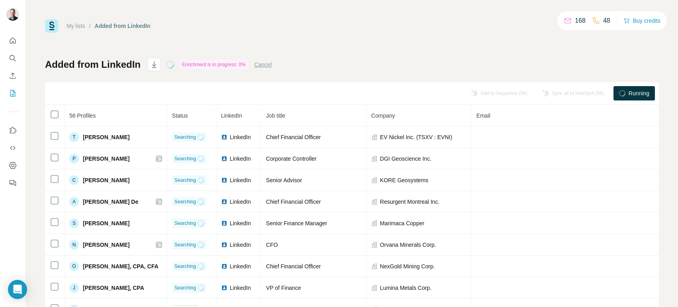 This screenshot has height=307, width=678. I want to click on div: P, so click(74, 158).